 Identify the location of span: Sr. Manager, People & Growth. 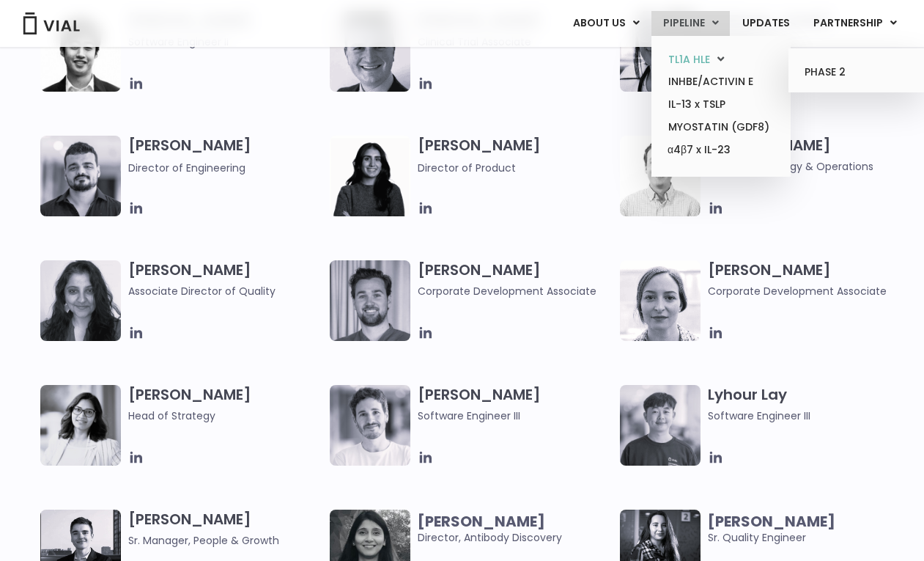
(225, 540).